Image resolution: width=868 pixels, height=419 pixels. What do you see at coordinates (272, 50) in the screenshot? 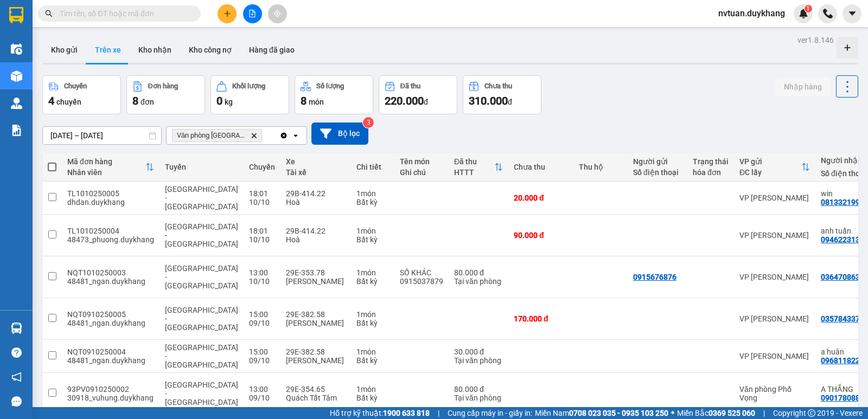
I see `button: Hàng đã giao` at bounding box center [272, 50].